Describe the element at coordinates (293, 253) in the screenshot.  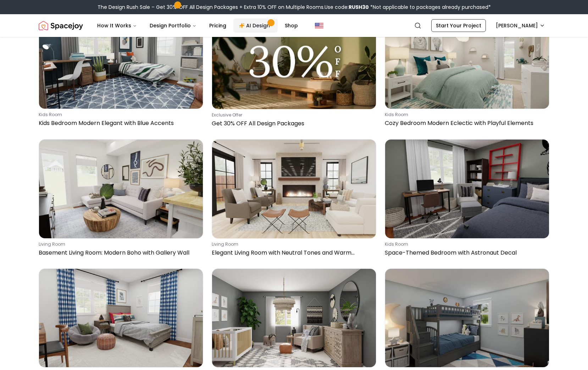
I see `p: Elegant Living Room with Neutral Tones and Warm Textures` at that location.